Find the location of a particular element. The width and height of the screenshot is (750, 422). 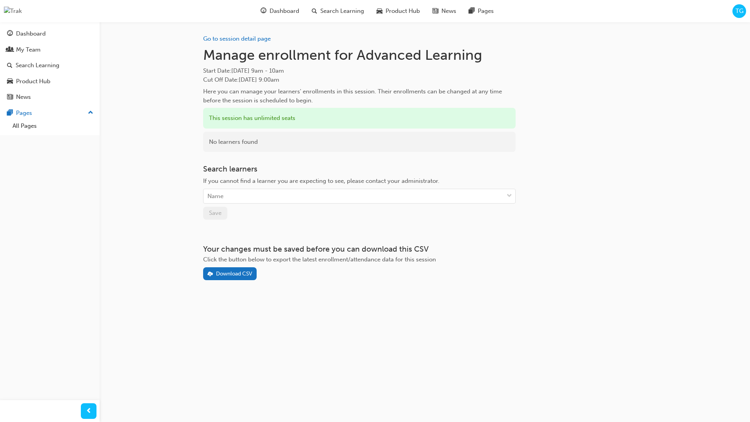

div: Pages is located at coordinates (24, 113).